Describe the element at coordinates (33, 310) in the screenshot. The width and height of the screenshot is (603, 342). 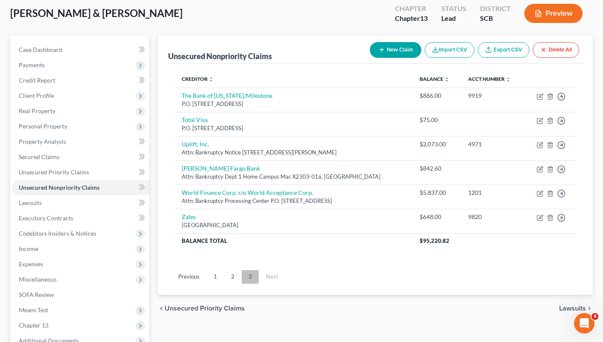
I see `span: Means Test` at that location.